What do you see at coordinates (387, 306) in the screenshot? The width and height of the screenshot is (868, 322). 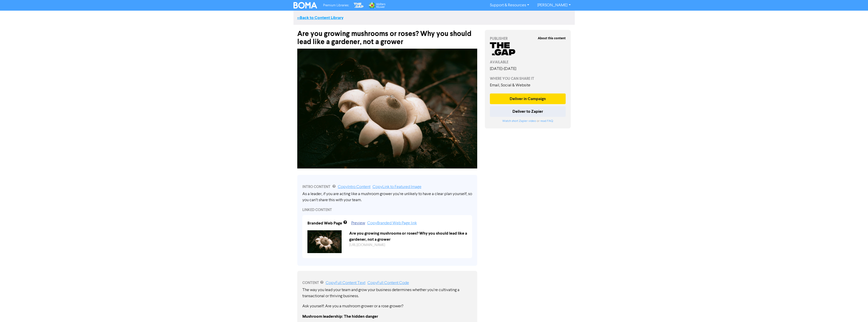 I see `p: Ask yourself: Are you a mushroom grower or a rose grower?` at bounding box center [387, 306].